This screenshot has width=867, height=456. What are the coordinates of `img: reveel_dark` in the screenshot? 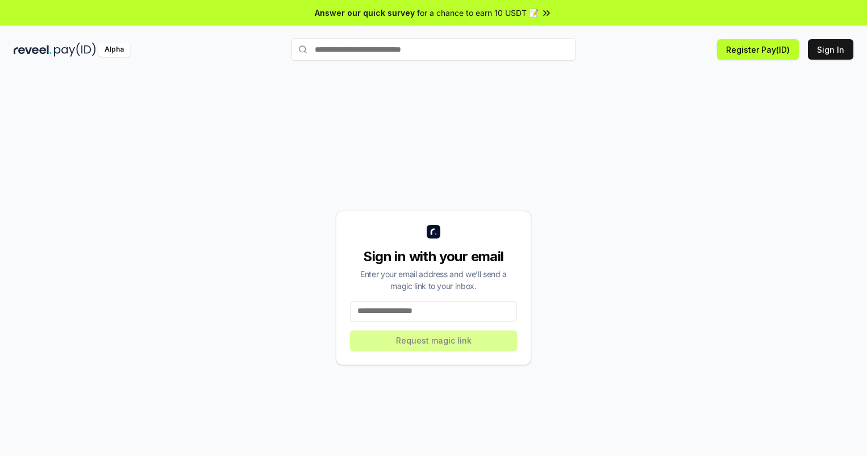 It's located at (32, 49).